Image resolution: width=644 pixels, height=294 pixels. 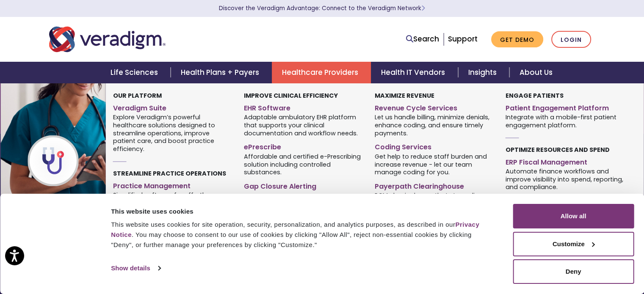 What do you see at coordinates (423, 39) in the screenshot?
I see `a: Search` at bounding box center [423, 39].